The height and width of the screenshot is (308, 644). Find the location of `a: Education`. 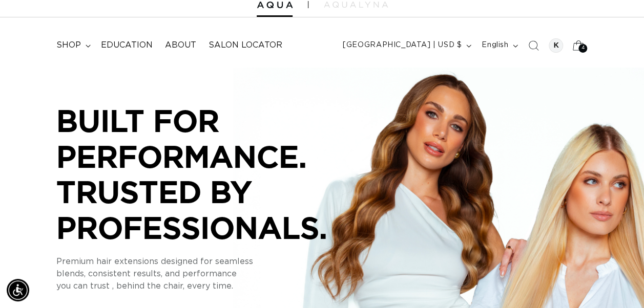

a: Education is located at coordinates (127, 45).